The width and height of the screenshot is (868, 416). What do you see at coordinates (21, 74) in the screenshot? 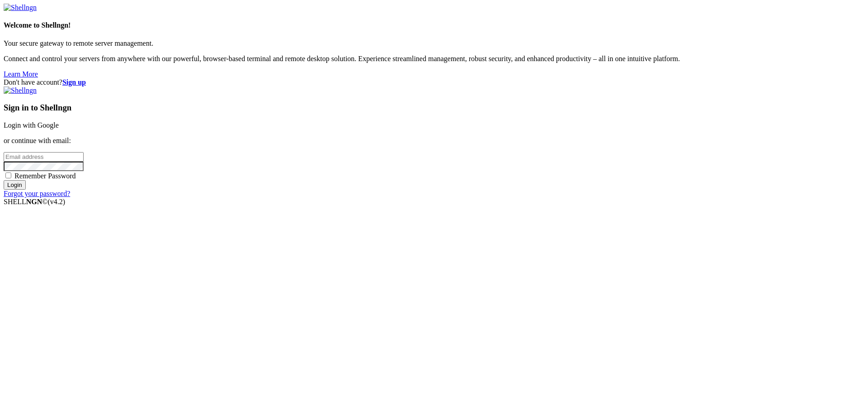
I see `a: Learn More` at bounding box center [21, 74].